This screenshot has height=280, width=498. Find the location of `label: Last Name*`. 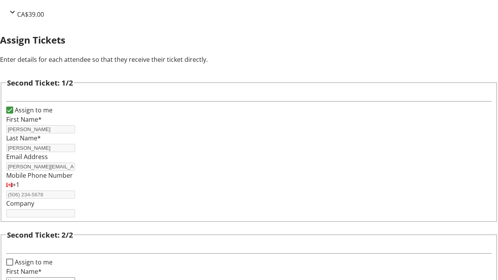

label: Last Name* is located at coordinates (23, 138).